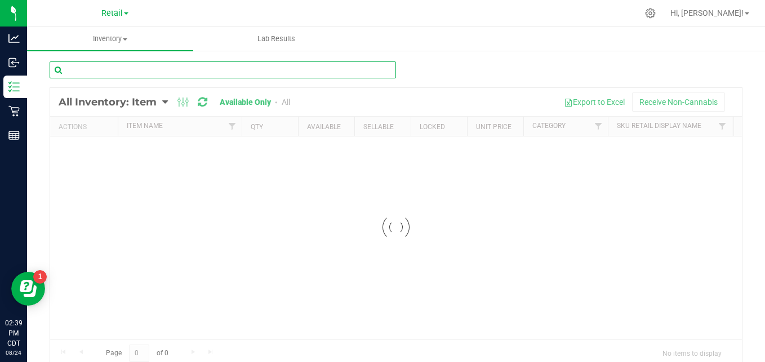 This screenshot has width=765, height=362. I want to click on input: Search Item Name, Retail Display Name, SKU, Part Number..., so click(222, 70).